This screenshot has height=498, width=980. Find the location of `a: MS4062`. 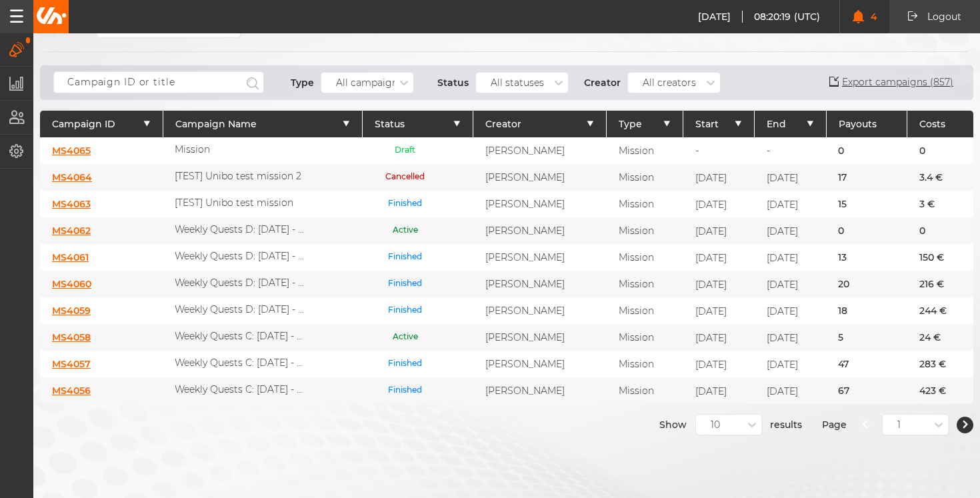

a: MS4062 is located at coordinates (72, 230).